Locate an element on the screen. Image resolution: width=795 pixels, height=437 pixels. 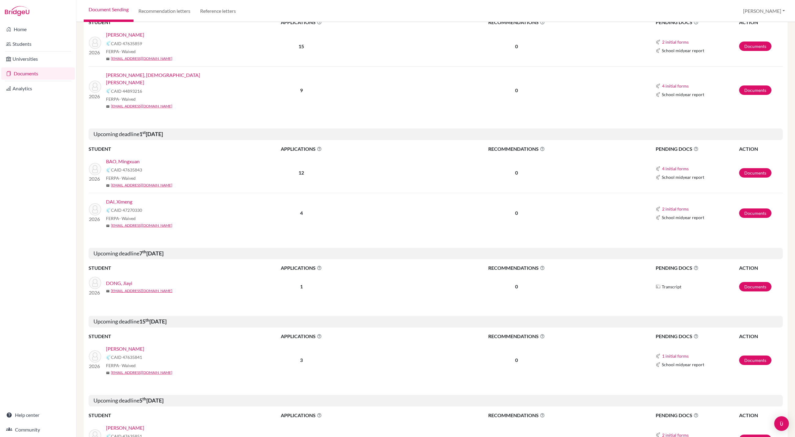
b: 15 is located at coordinates (301, 46).